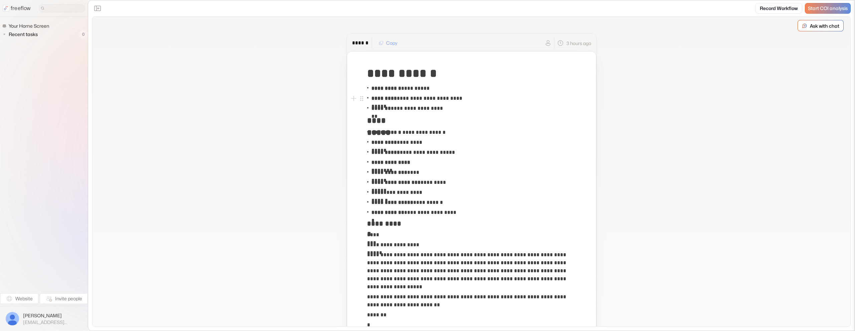 The width and height of the screenshot is (855, 331). Describe the element at coordinates (17, 8) in the screenshot. I see `a: freeflow` at that location.